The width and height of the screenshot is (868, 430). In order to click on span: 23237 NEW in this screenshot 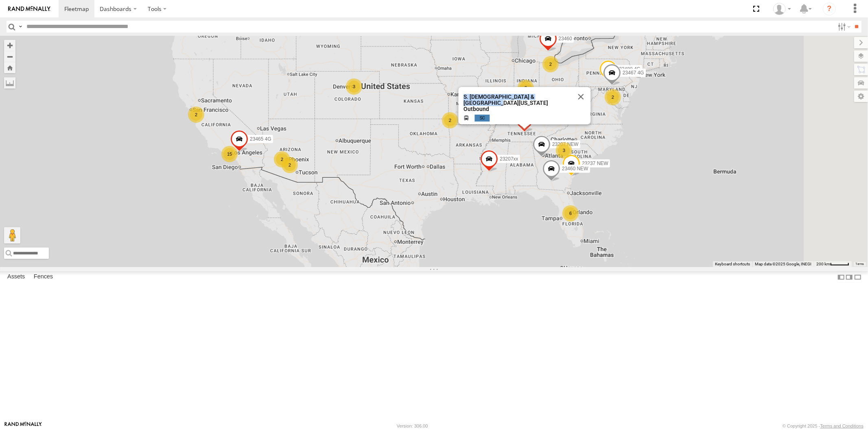, I will do `click(595, 164)`.